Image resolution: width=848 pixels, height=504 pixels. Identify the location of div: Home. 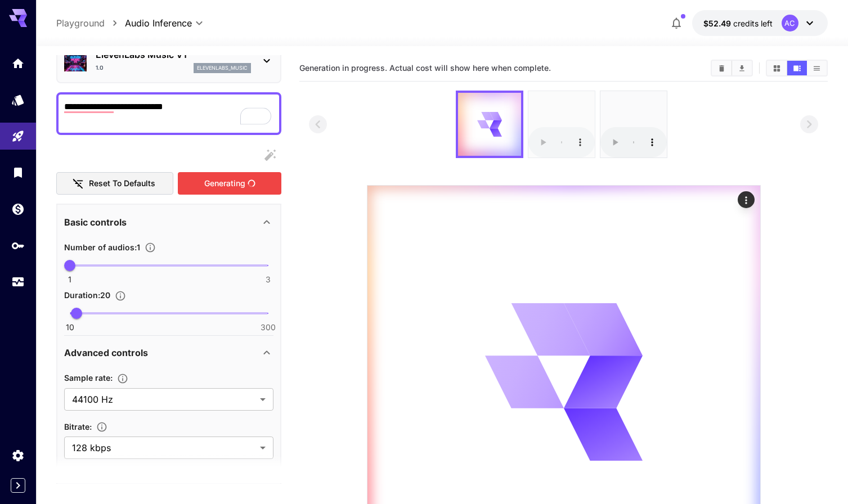
(18, 63).